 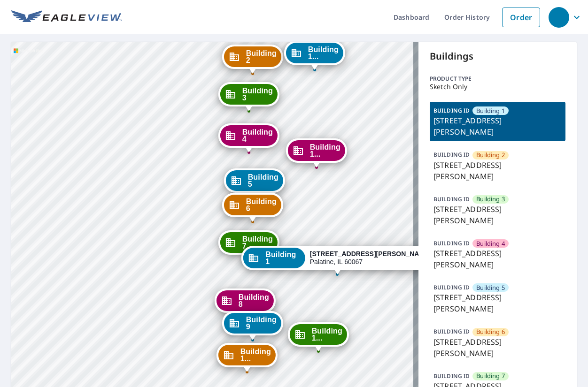 I want to click on div: Dropped pin, building Building 7, Commercial property, 42 North Smith Street Palatine, IL 60067, so click(x=249, y=245).